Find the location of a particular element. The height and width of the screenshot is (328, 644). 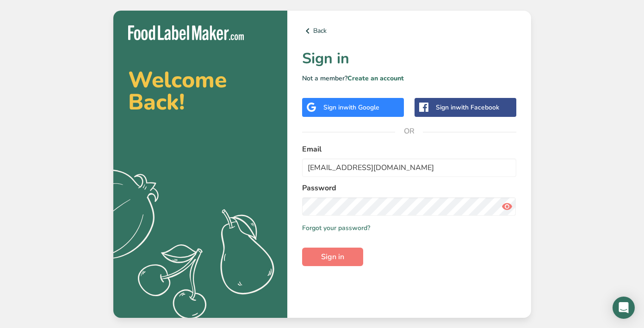

img: Food Label Maker is located at coordinates (186, 33).